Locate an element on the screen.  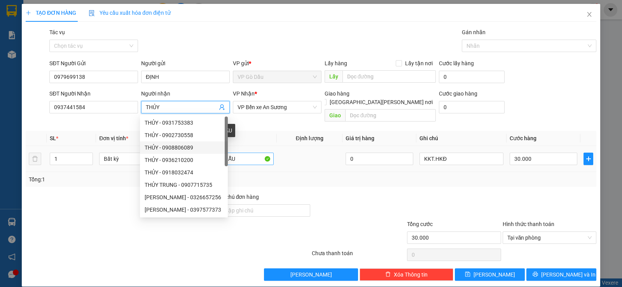
span: Lấy hàng is located at coordinates (336, 63).